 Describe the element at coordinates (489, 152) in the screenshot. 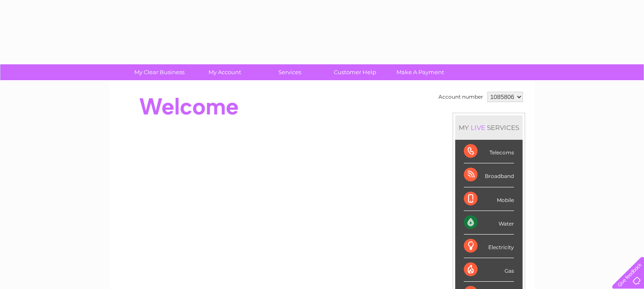

I see `div: Telecoms` at that location.